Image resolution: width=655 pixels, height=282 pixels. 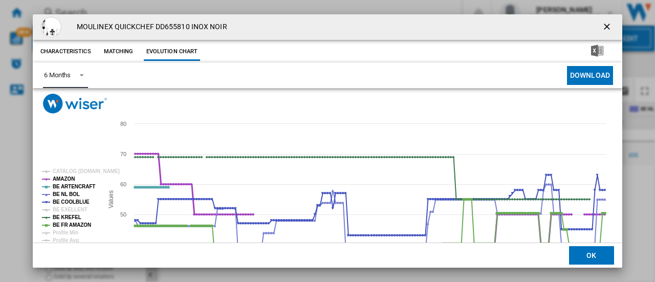 I want to click on div: 6 Months, so click(x=57, y=75).